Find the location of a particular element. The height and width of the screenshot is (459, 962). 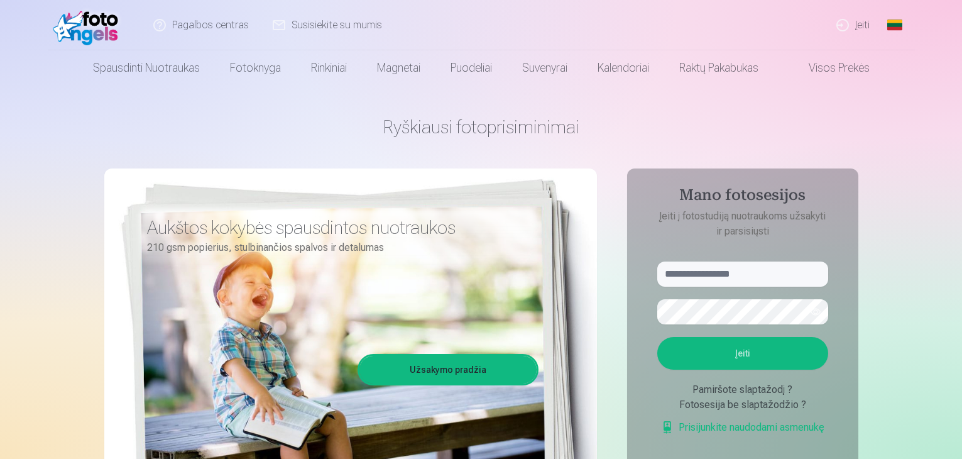

a: Kalendoriai is located at coordinates (624, 68).